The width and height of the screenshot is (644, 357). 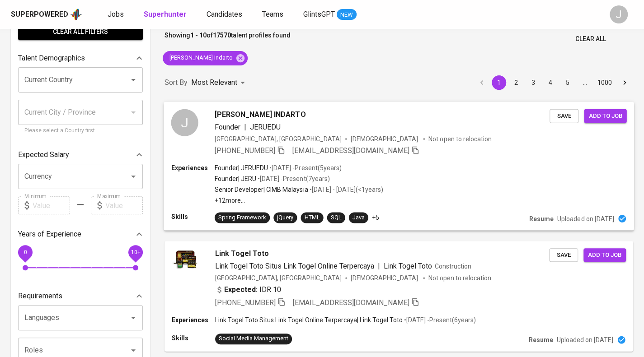 What do you see at coordinates (309, 320) in the screenshot?
I see `p: Link Togel Toto Situs Link Togel Online Terpercaya | Link Togel Toto` at bounding box center [309, 320].